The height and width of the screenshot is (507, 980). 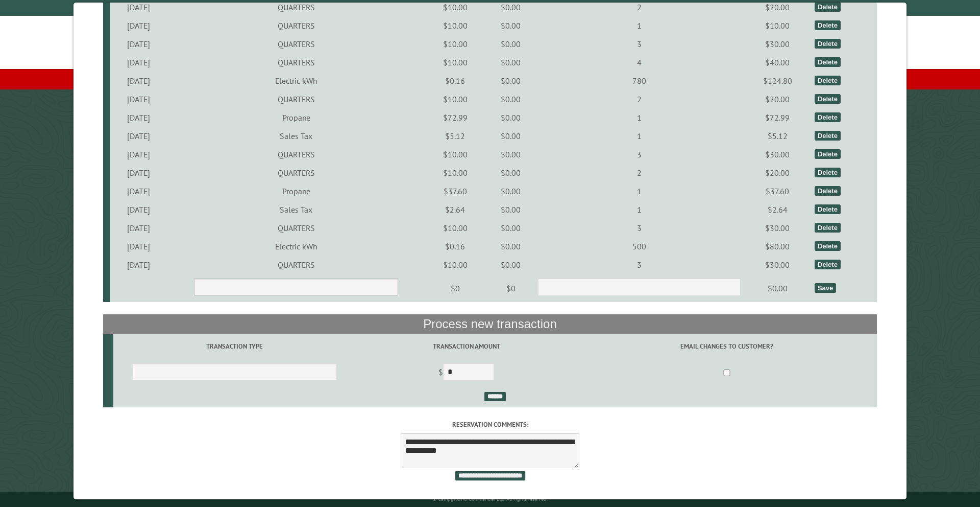 I want to click on td: 500, so click(x=638, y=246).